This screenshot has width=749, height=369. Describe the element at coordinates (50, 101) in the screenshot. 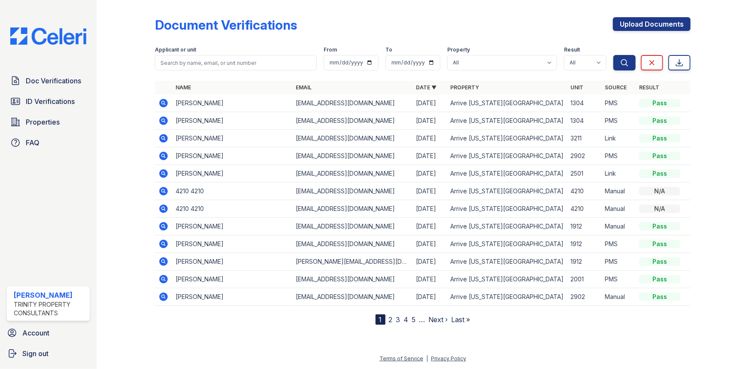

I see `span: ID Verifications` at that location.